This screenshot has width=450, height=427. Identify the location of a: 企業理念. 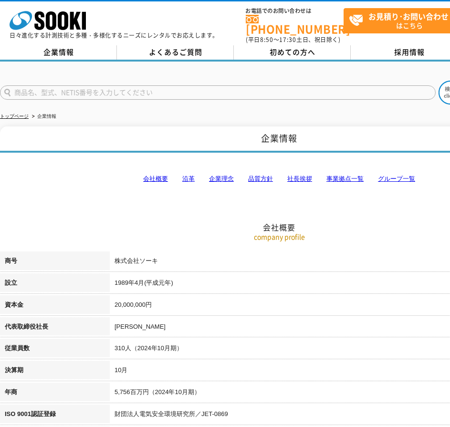
(221, 178).